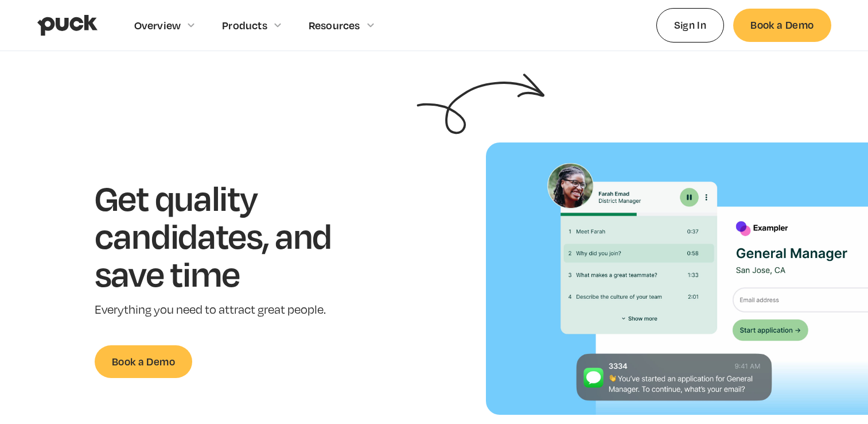  Describe the element at coordinates (245, 26) in the screenshot. I see `div: Products` at that location.